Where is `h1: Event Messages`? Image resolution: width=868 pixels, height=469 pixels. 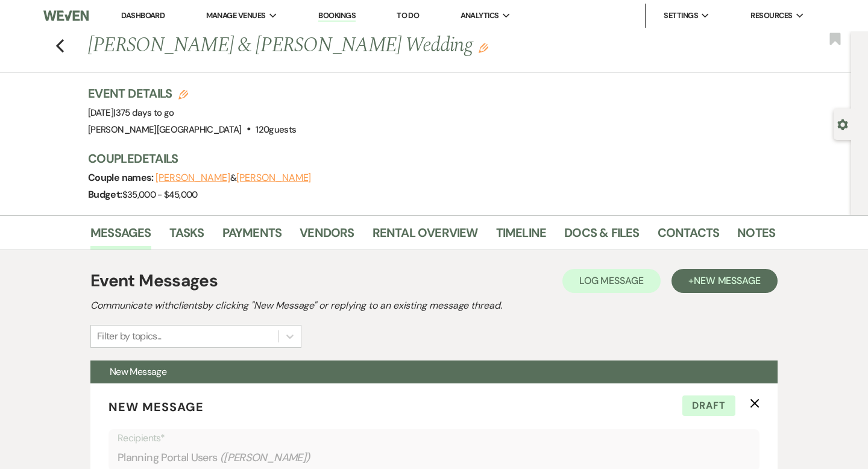 h1: Event Messages is located at coordinates (153, 281).